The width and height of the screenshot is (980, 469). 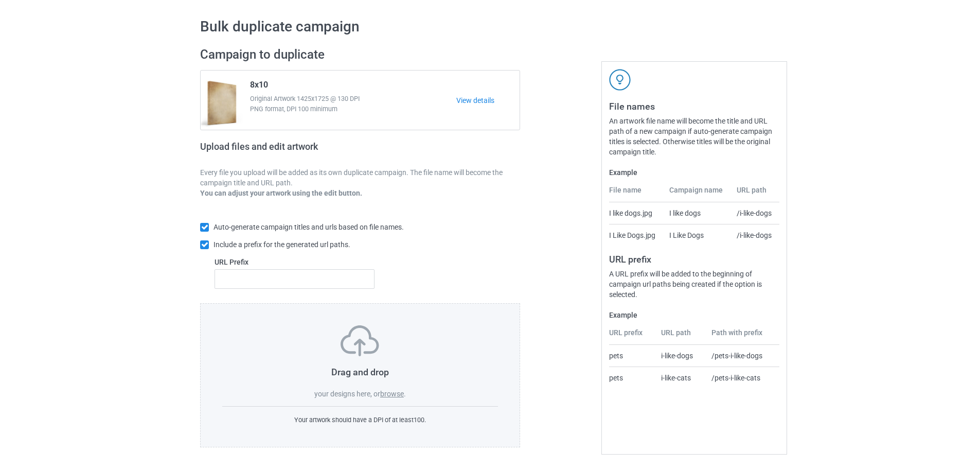 I want to click on span: PNG format, DPI 100 minimum, so click(x=353, y=109).